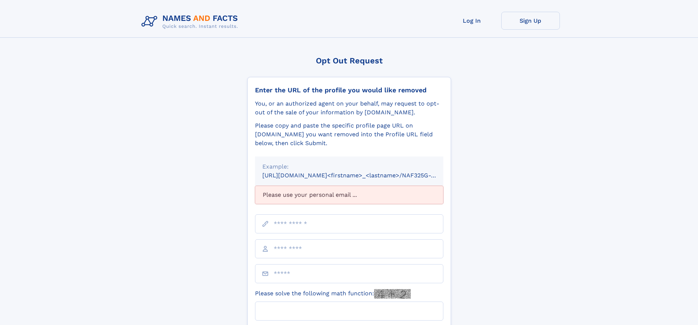  What do you see at coordinates (191, 22) in the screenshot?
I see `img: Logo Names and Facts` at bounding box center [191, 22].